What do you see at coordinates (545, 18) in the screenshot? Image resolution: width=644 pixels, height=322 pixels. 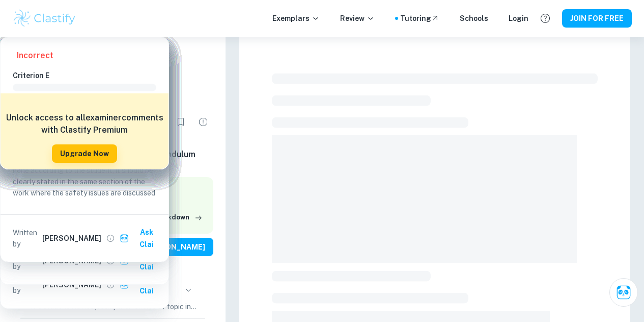 I see `button: Help and Feedback` at bounding box center [545, 18].